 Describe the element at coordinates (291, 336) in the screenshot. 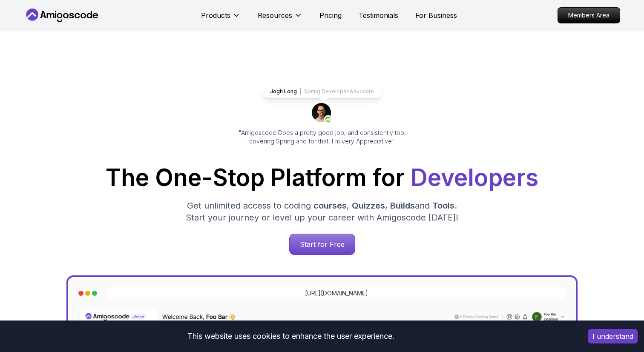

I see `div: This website uses cookies to enhance the user experience.` at that location.